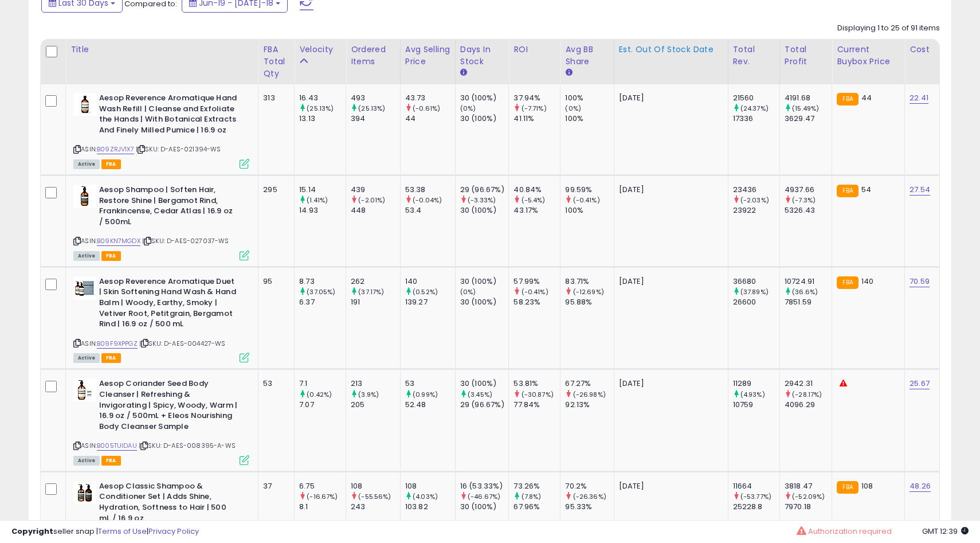 This screenshot has width=980, height=543. Describe the element at coordinates (756, 405) in the screenshot. I see `div: 10759` at that location.